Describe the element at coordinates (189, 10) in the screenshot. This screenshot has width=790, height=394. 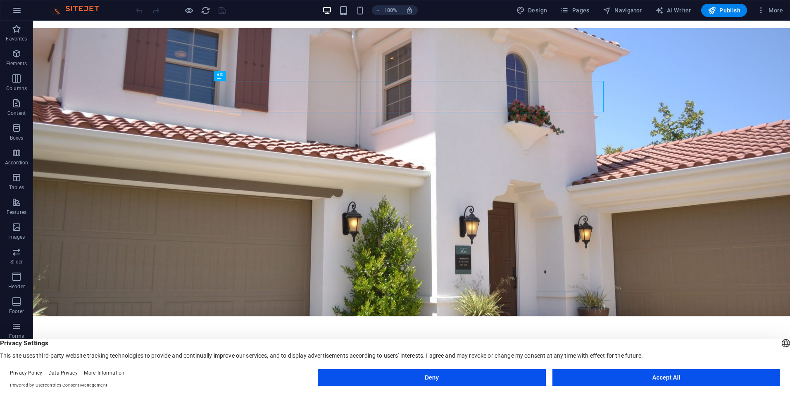
I see `button: Click here to leave preview mode and continue editing` at that location.